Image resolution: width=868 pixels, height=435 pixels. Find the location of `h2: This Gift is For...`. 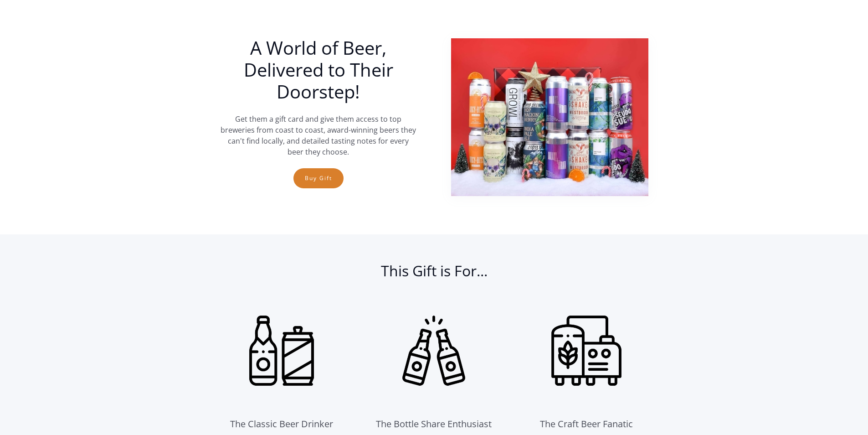

h2: This Gift is For... is located at coordinates (434, 275).